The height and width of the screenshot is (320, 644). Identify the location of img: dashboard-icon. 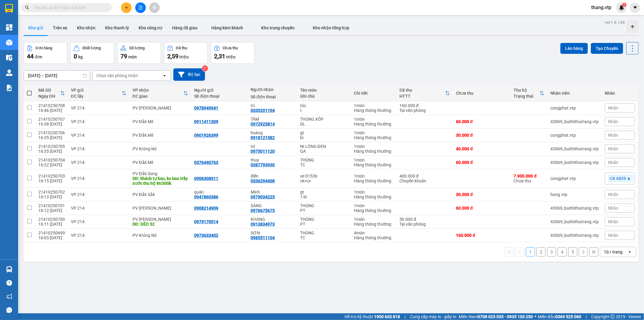
(9, 27).